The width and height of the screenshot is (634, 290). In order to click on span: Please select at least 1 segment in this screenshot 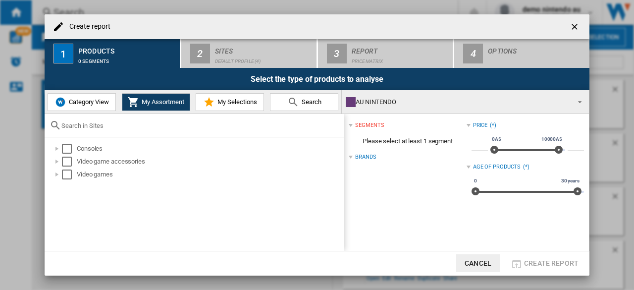, I will do `click(407, 141)`.